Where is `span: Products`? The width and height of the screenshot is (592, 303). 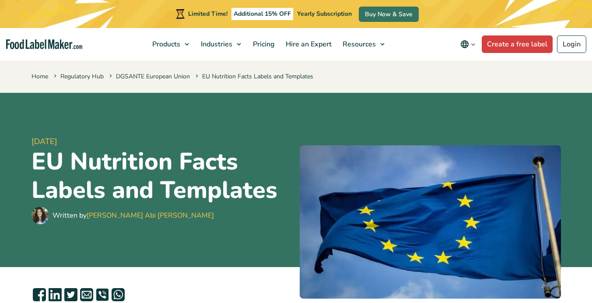 span: Products is located at coordinates (165, 44).